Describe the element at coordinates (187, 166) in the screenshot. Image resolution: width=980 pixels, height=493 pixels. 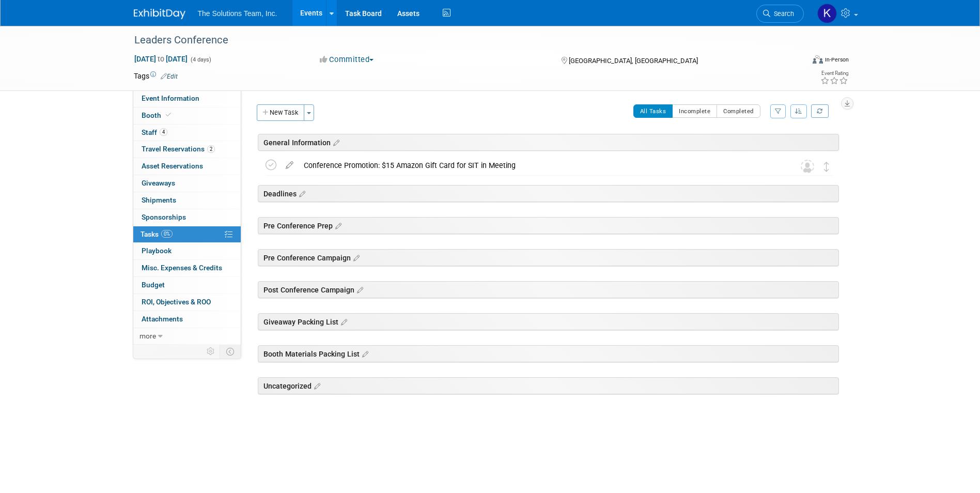
I see `a: Asset Reservations` at that location.